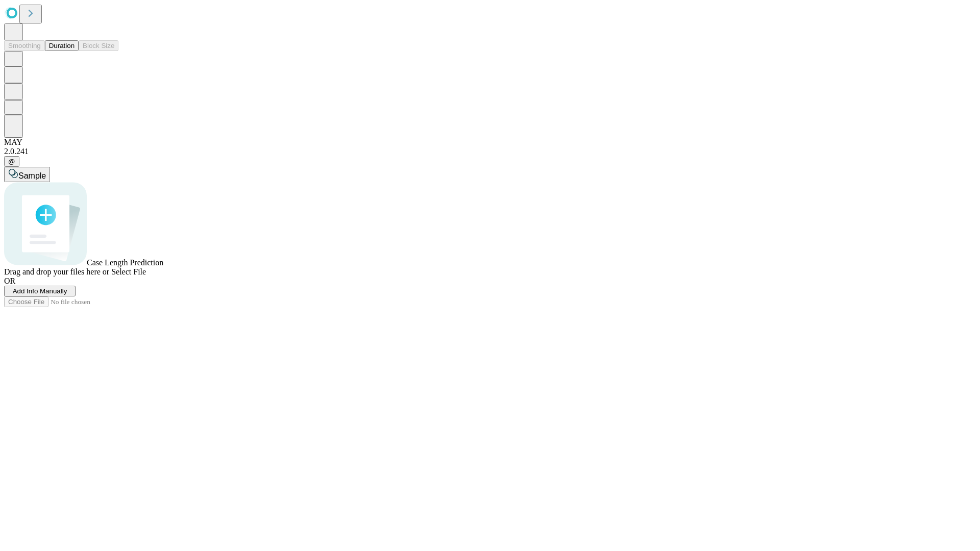 This screenshot has width=980, height=551. Describe the element at coordinates (9, 281) in the screenshot. I see `span: OR` at that location.